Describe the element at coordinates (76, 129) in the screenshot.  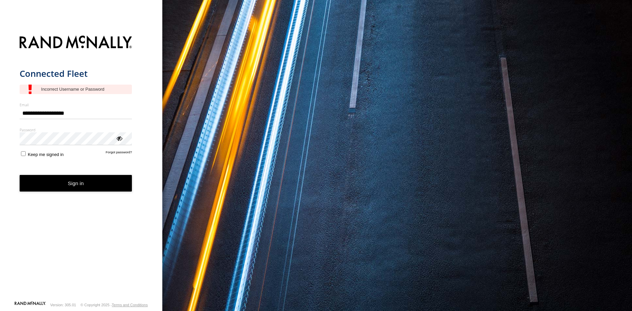
I see `label: Password` at that location.